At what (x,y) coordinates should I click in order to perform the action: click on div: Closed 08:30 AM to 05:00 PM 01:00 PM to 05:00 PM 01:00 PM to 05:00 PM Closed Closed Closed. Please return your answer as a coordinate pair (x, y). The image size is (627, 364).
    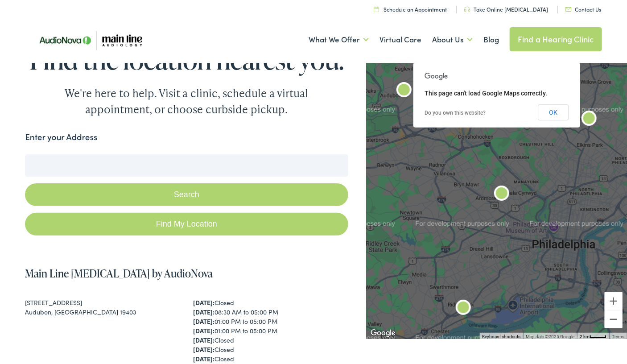
    Looking at the image, I should click on (271, 331).